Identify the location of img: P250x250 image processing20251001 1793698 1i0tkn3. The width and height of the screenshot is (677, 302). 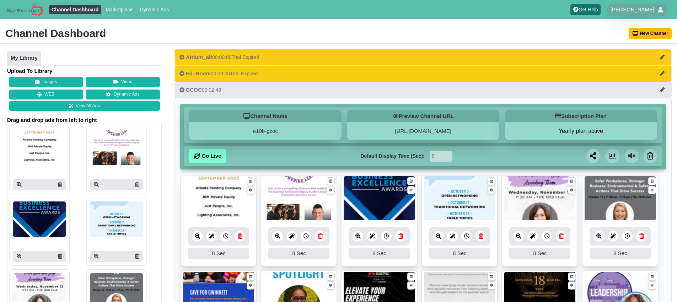
(39, 219).